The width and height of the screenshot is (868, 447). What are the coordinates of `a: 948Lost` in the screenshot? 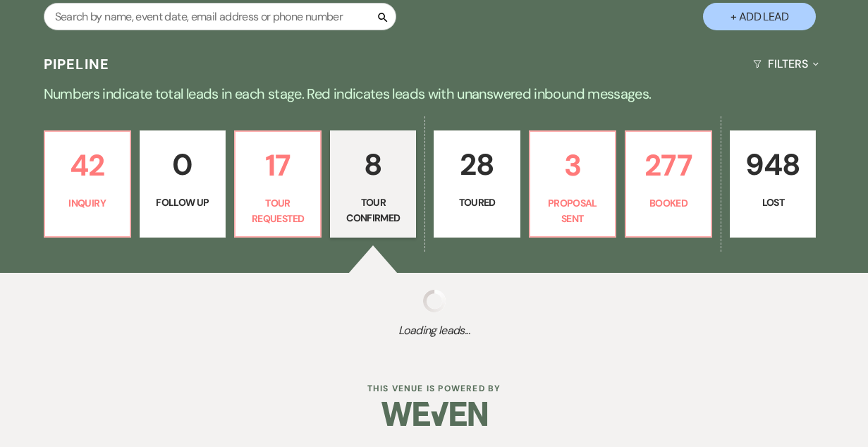 It's located at (773, 184).